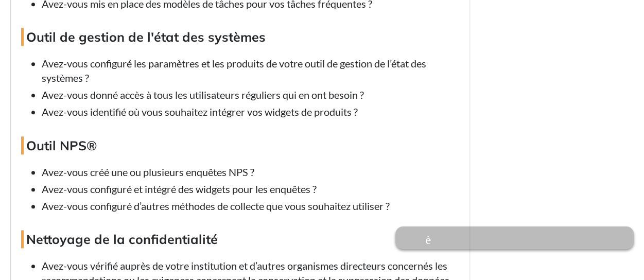 The width and height of the screenshot is (644, 280). Describe the element at coordinates (203, 95) in the screenshot. I see `font: Avez-vous donné accès à tous les utilisateurs réguliers qui en ont besoin ?` at that location.